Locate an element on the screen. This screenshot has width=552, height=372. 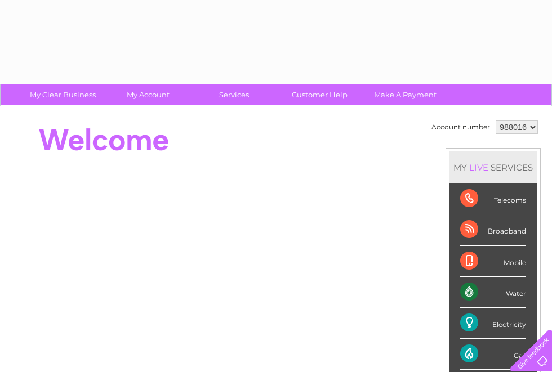
td: Account number is located at coordinates (461, 127).